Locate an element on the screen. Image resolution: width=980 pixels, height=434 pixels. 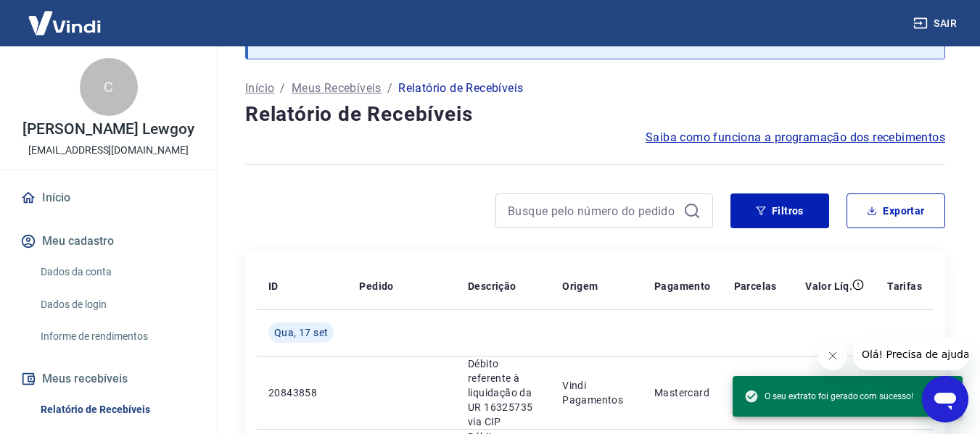
p: Meus Recebíveis is located at coordinates (336, 88).